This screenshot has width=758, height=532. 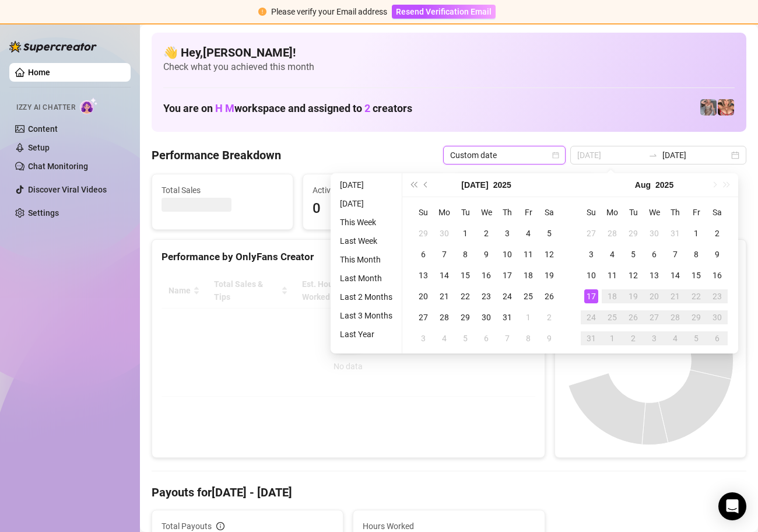 I want to click on span: Check what you achieved this month, so click(x=449, y=67).